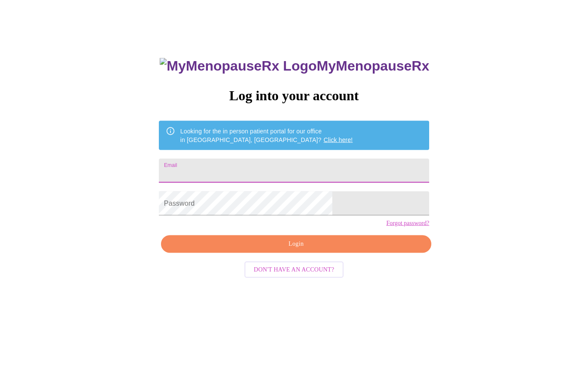 This screenshot has width=588, height=392. Describe the element at coordinates (238, 66) in the screenshot. I see `img: MyMenopauseRx Logo` at that location.